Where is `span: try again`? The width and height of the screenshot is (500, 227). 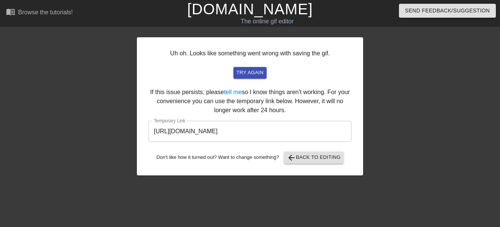 span: try again is located at coordinates (250, 73).